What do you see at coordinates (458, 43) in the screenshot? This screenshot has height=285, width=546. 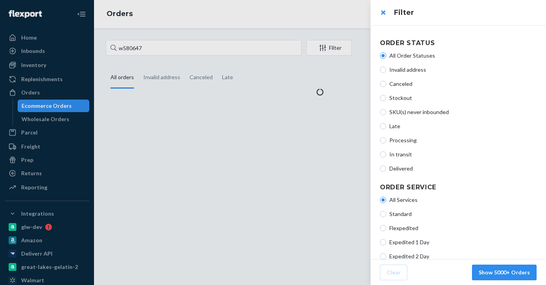 I see `h4: Order Status` at bounding box center [458, 43].